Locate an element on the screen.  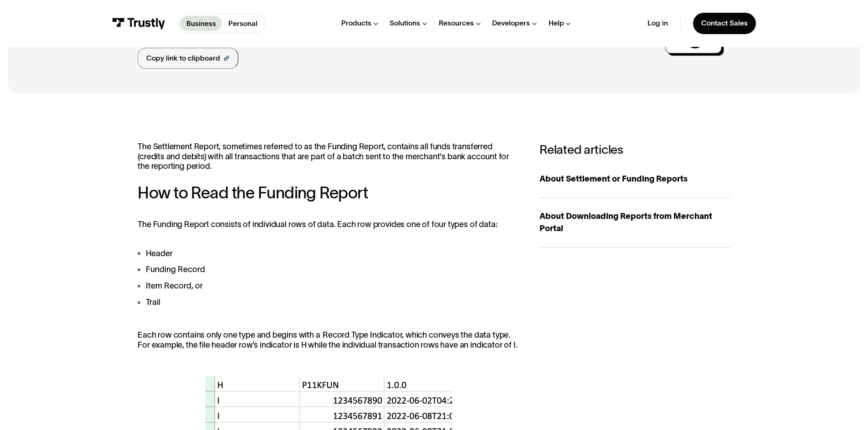
p: The Settlement Report, sometimes referred to as the Funding Report, contains all funds transferre... is located at coordinates (328, 156).